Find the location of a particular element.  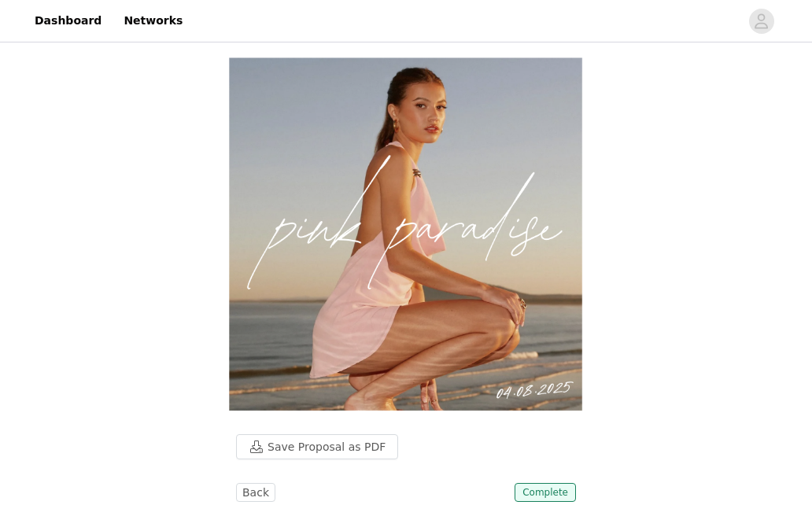

a: Dashboard is located at coordinates (68, 20).